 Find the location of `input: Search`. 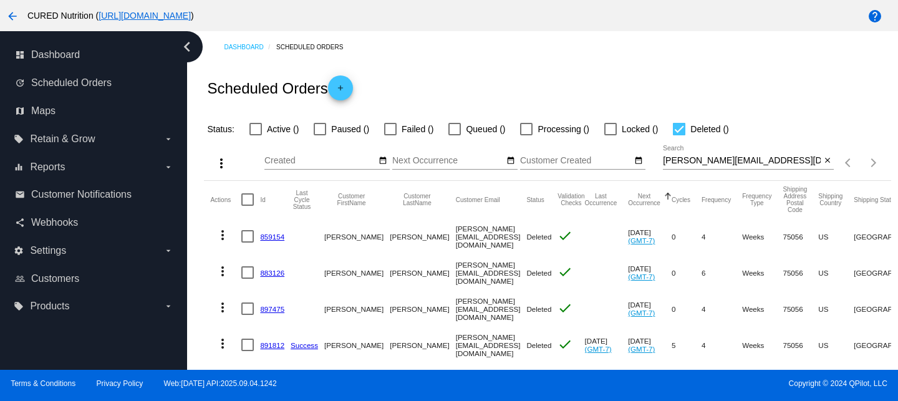

input: Search is located at coordinates (742, 161).